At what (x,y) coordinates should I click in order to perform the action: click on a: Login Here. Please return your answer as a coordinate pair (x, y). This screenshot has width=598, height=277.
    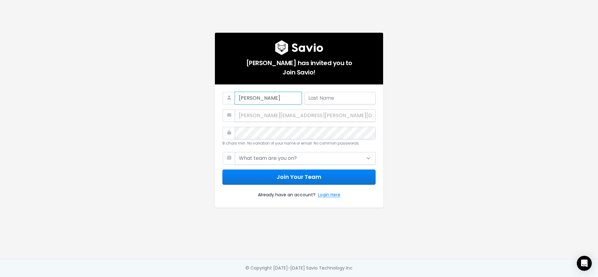
    Looking at the image, I should click on (329, 195).